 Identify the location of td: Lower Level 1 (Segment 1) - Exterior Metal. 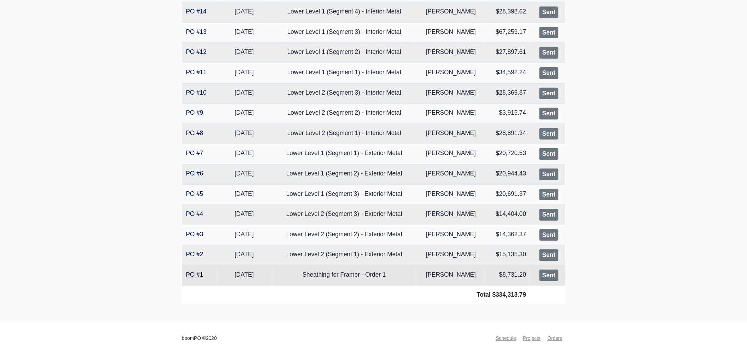
(344, 154).